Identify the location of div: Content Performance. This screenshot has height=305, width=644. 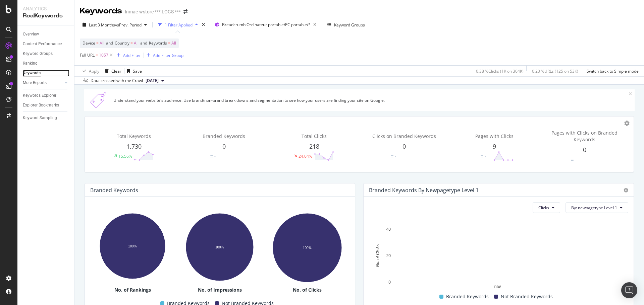
(42, 44).